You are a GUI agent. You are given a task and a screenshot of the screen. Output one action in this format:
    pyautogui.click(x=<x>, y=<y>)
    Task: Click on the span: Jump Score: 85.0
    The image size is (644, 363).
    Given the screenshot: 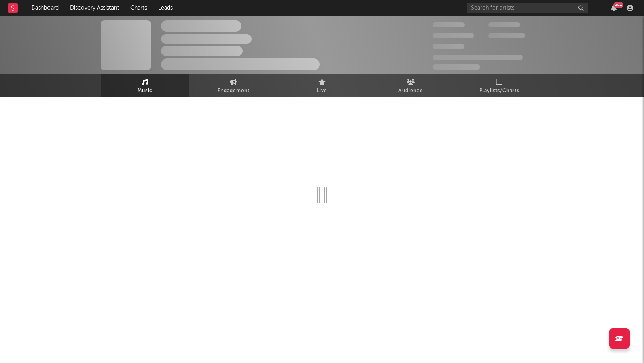 What is the action you would take?
    pyautogui.click(x=456, y=67)
    